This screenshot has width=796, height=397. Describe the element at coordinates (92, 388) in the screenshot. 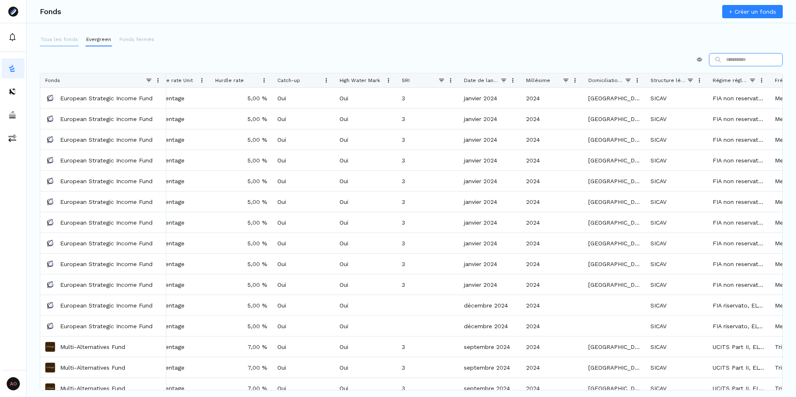

I see `p: Multi-Alternatives Fund` at that location.